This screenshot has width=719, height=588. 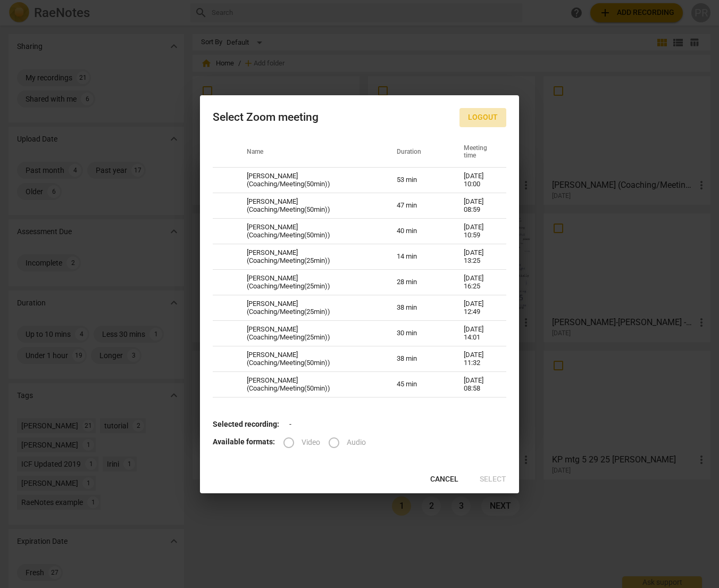 What do you see at coordinates (417, 385) in the screenshot?
I see `td: 45 min` at bounding box center [417, 385].